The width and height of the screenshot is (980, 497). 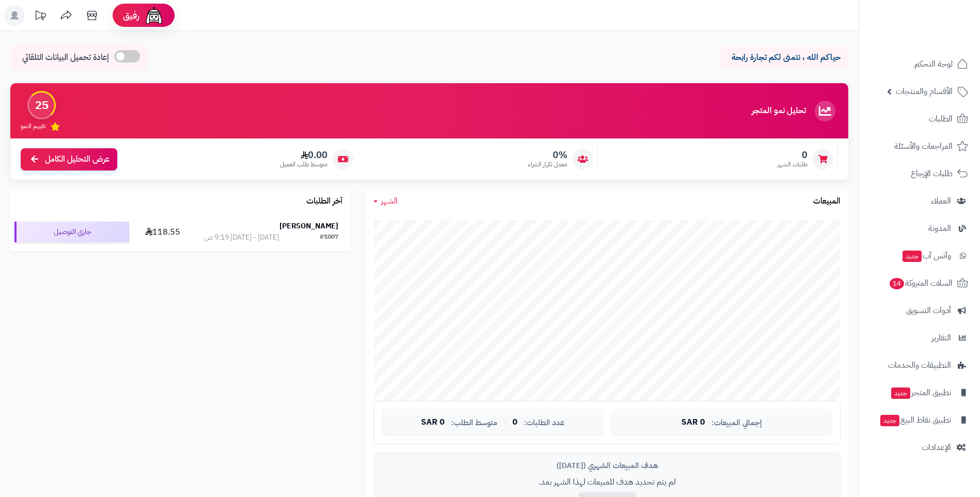 What do you see at coordinates (920, 421) in the screenshot?
I see `a: تطبيق نقاط البيعجديد` at bounding box center [920, 421].